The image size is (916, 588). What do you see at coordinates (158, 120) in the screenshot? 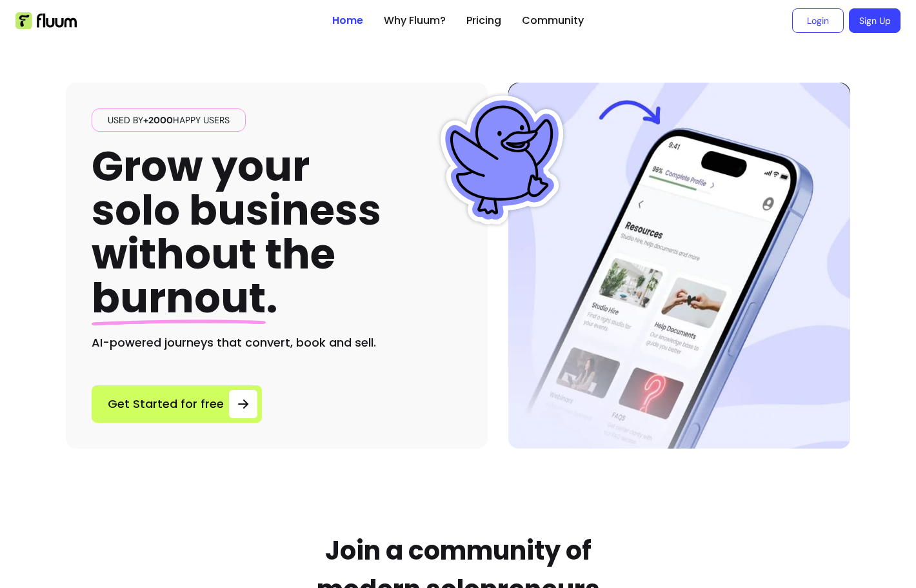
I see `span: +2000` at bounding box center [158, 120].